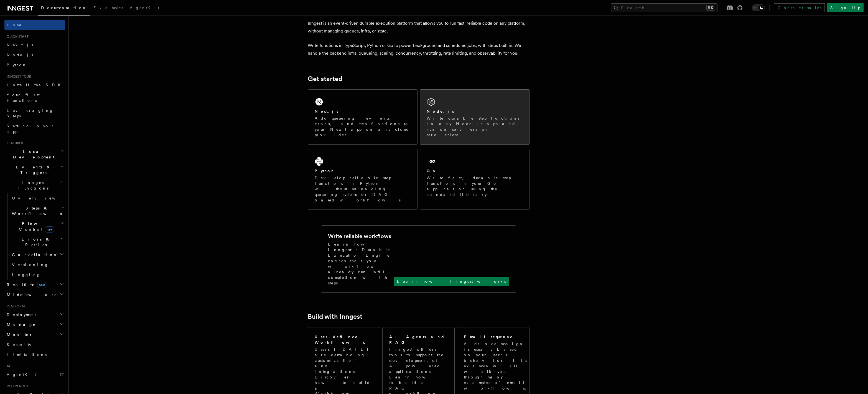 This screenshot has height=394, width=868. What do you see at coordinates (36, 211) in the screenshot?
I see `span: Steps & Workflows` at bounding box center [36, 211].